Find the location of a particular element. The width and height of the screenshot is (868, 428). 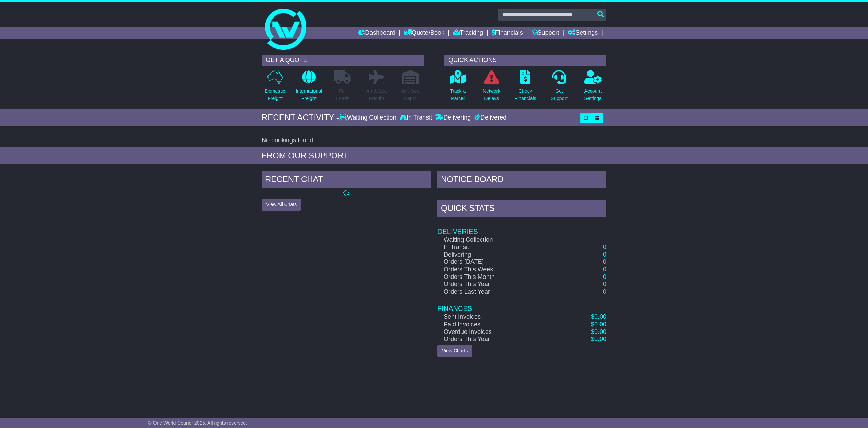

a: CheckFinancials is located at coordinates (526, 88).